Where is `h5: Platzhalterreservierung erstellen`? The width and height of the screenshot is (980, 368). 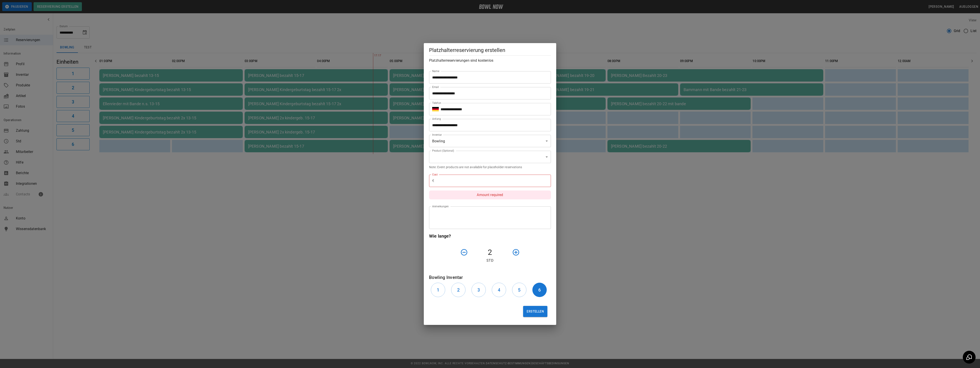
h5: Platzhalterreservierung erstellen is located at coordinates (490, 50).